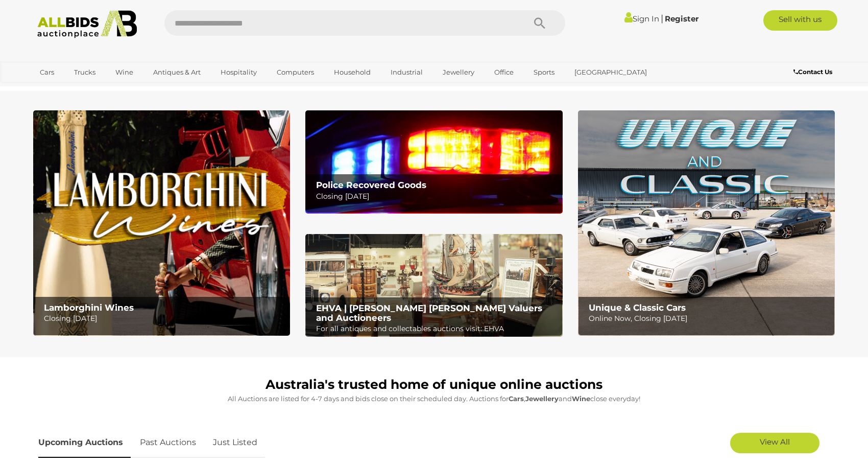 This screenshot has height=465, width=868. I want to click on a: Hospitality, so click(238, 72).